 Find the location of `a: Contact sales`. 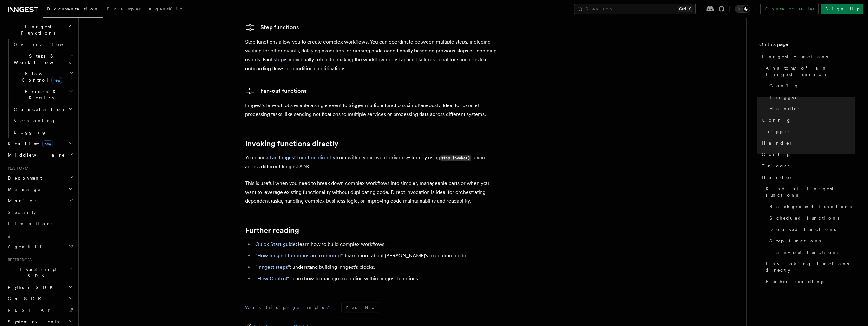

a: Contact sales is located at coordinates (790, 9).